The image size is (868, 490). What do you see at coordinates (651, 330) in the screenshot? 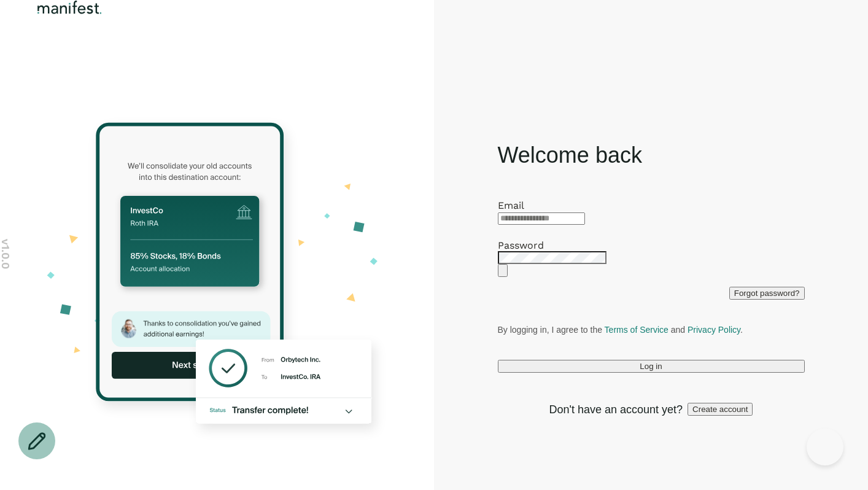
I see `p: By logging in, I agree to the and .` at bounding box center [651, 330].